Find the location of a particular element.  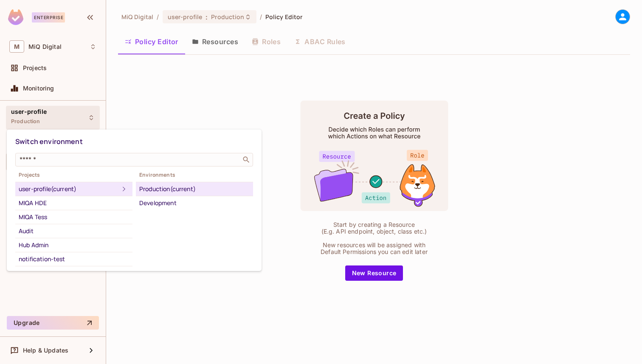

div: Development is located at coordinates (195, 203).